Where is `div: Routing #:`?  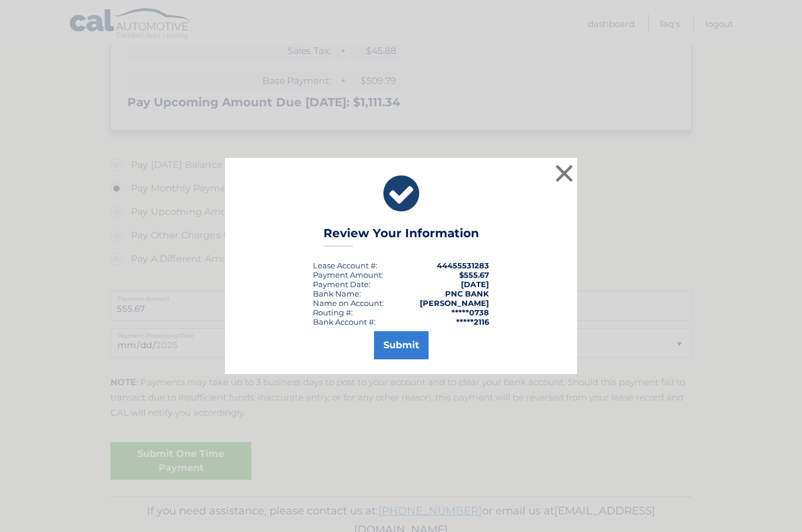 div: Routing #: is located at coordinates (333, 313).